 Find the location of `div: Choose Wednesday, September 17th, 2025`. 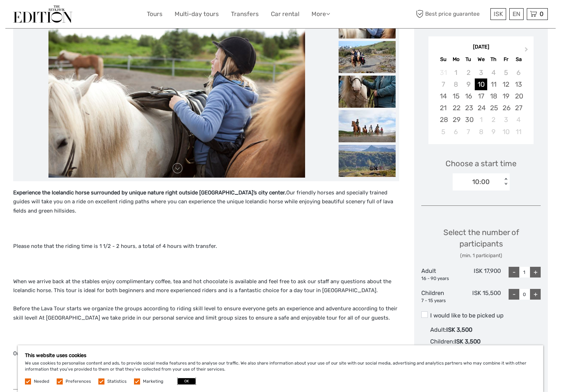

div: Choose Wednesday, September 17th, 2025 is located at coordinates (481, 96).